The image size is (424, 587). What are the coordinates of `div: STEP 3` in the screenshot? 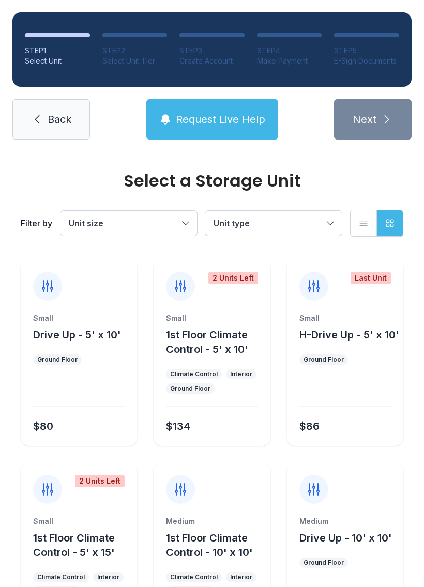 It's located at (212, 51).